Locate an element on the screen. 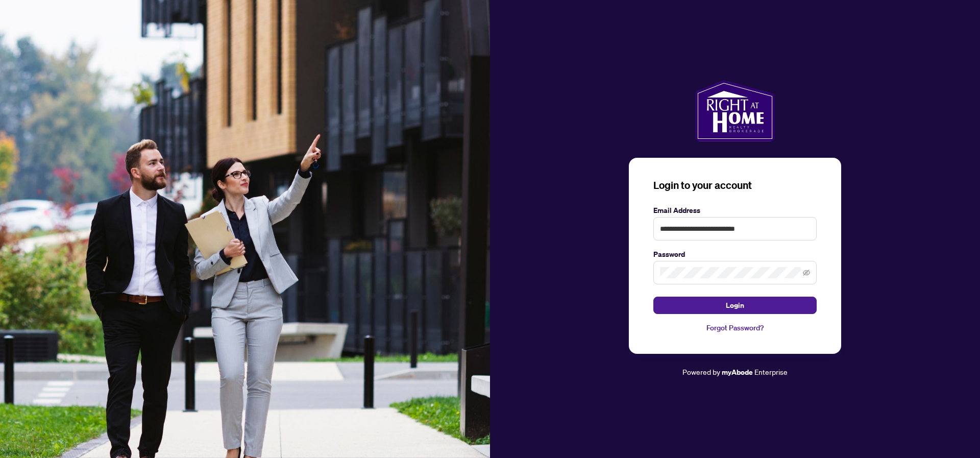 This screenshot has width=980, height=458. a: myAbode is located at coordinates (737, 372).